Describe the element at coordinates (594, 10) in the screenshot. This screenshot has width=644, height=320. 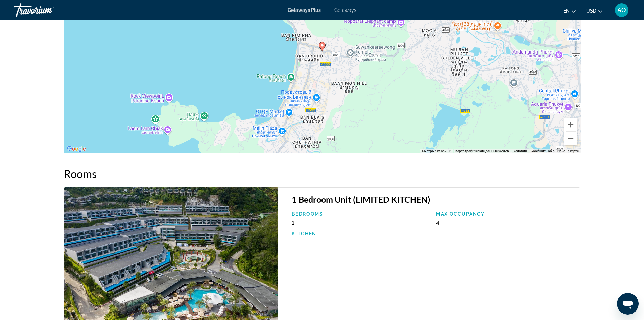
I see `button: Change currency` at that location.